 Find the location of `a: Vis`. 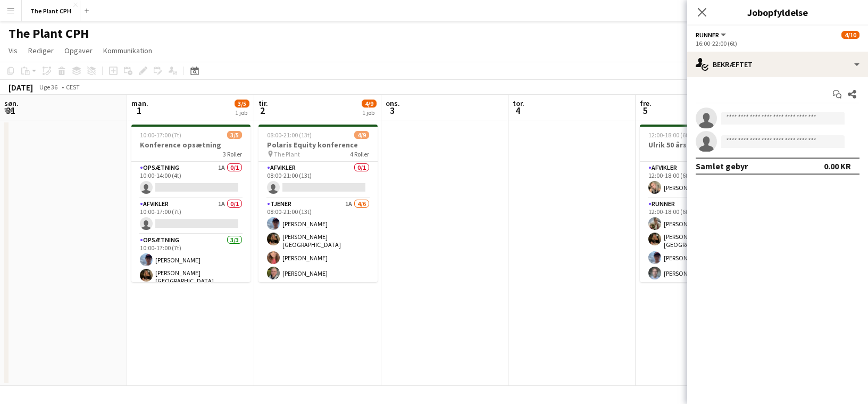

a: Vis is located at coordinates (13, 50).